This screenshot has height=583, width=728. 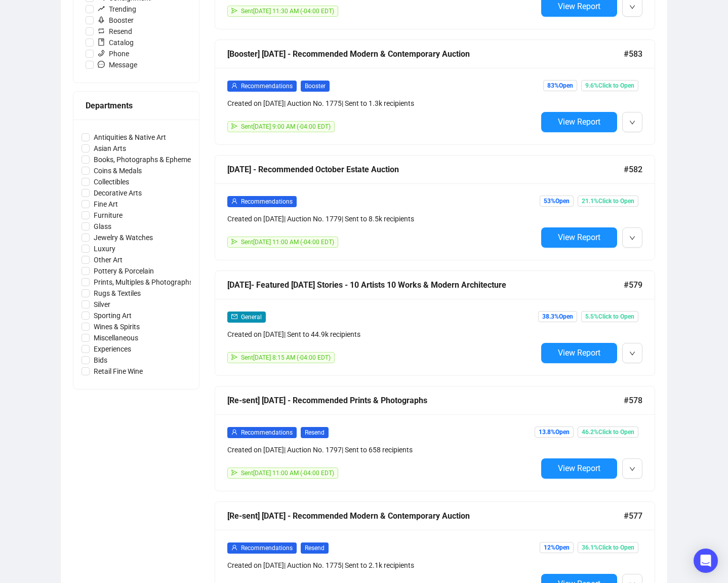 I want to click on span: 36.1% Click to Open, so click(x=608, y=547).